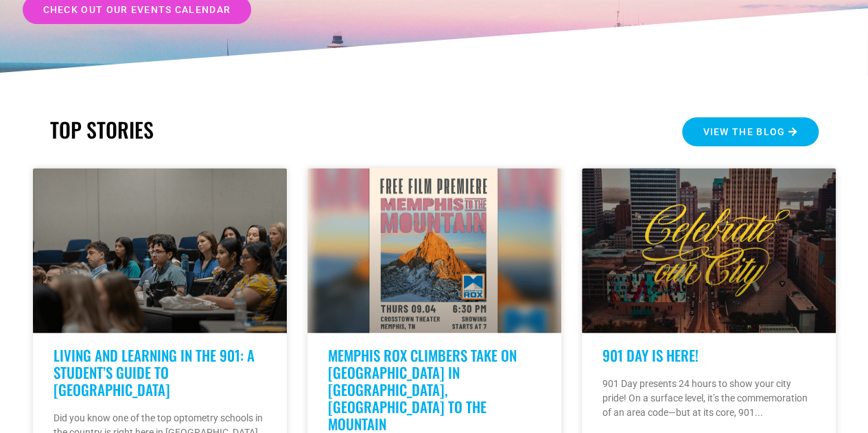  I want to click on a: Poster for the free Memphis screening of "Memphis to the Mountain" at Crosstown Theater, TN, on T..., so click(434, 250).